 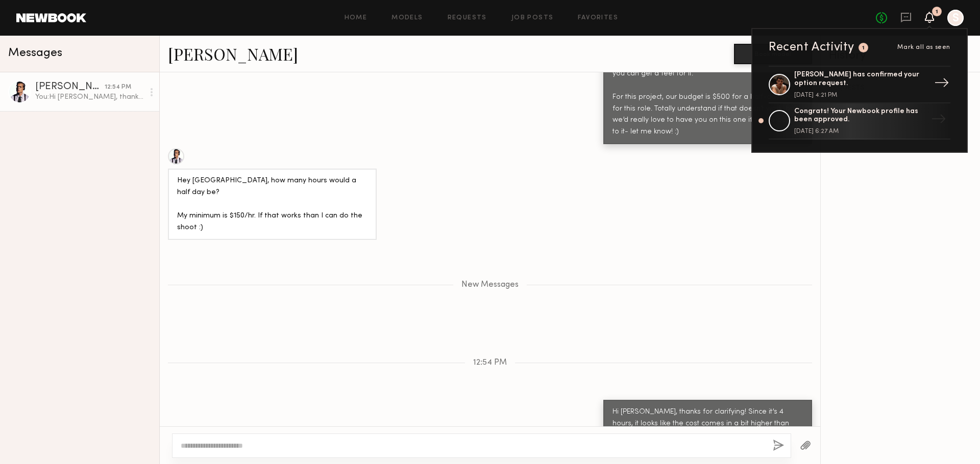 What do you see at coordinates (598, 18) in the screenshot?
I see `a: Favorites` at bounding box center [598, 18].